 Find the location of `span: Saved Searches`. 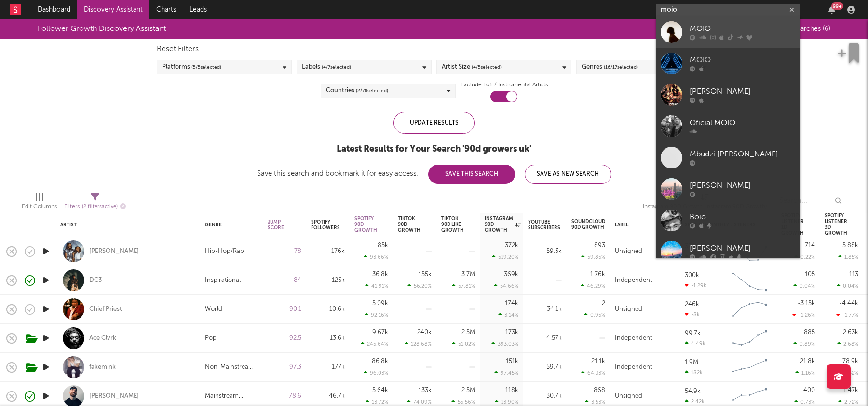

span: Saved Searches is located at coordinates (802, 29).